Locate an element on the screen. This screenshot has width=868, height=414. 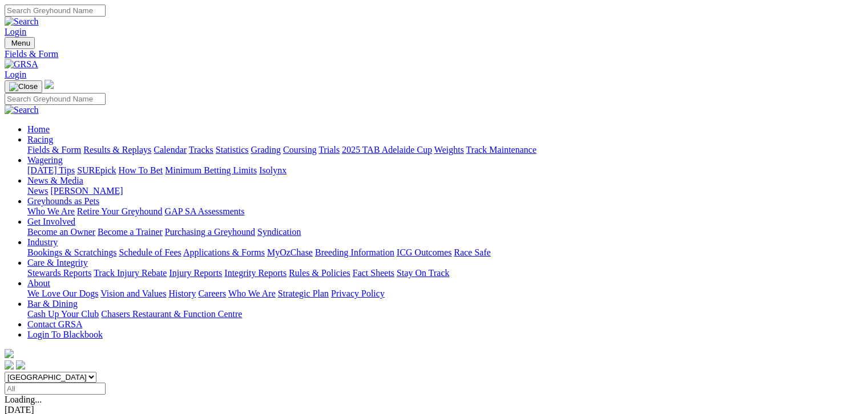
a: Chasers Restaurant & Function Centre is located at coordinates (171, 314).